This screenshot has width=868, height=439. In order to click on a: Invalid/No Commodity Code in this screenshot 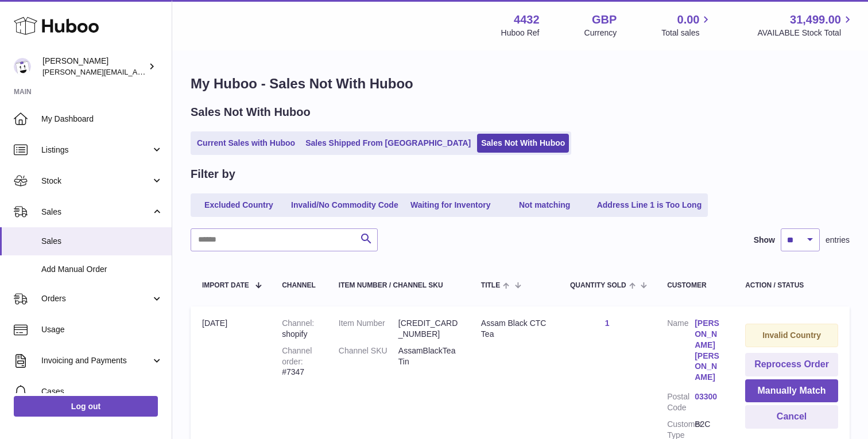, I will do `click(344, 205)`.